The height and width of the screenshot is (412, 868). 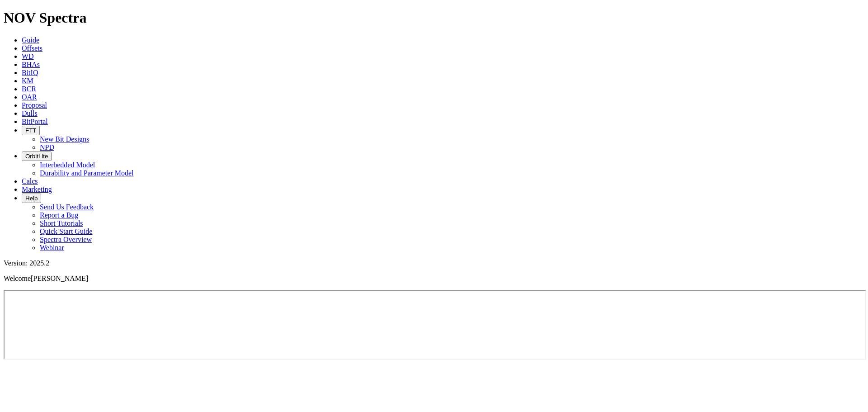 I want to click on button: OrbitLite, so click(x=37, y=156).